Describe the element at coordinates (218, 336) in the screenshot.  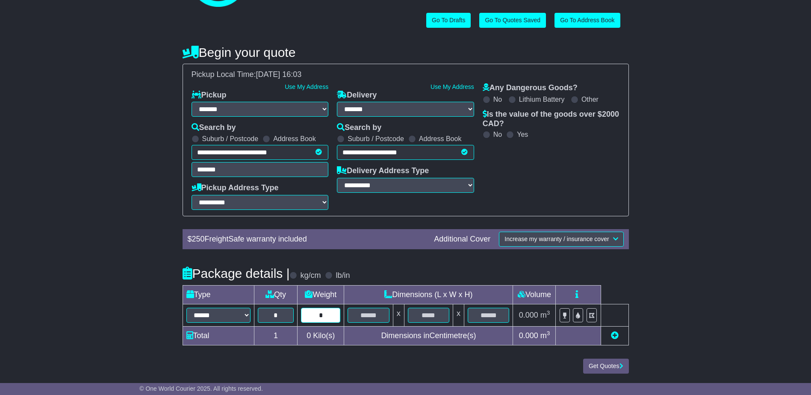
I see `td: Total` at that location.